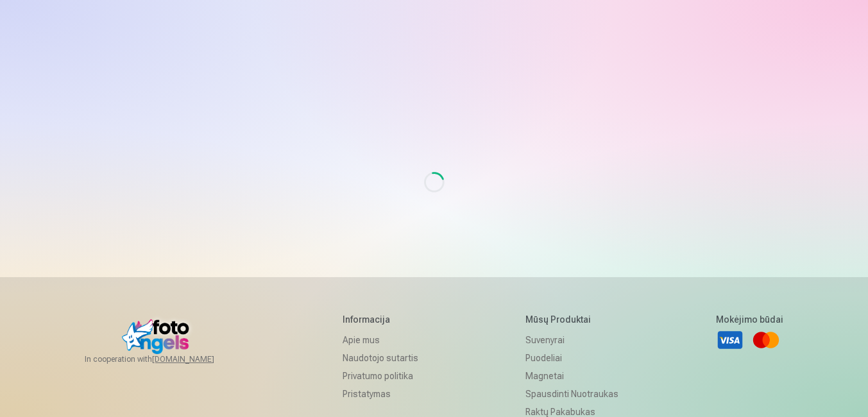  Describe the element at coordinates (385, 319) in the screenshot. I see `h5: Informacija` at that location.